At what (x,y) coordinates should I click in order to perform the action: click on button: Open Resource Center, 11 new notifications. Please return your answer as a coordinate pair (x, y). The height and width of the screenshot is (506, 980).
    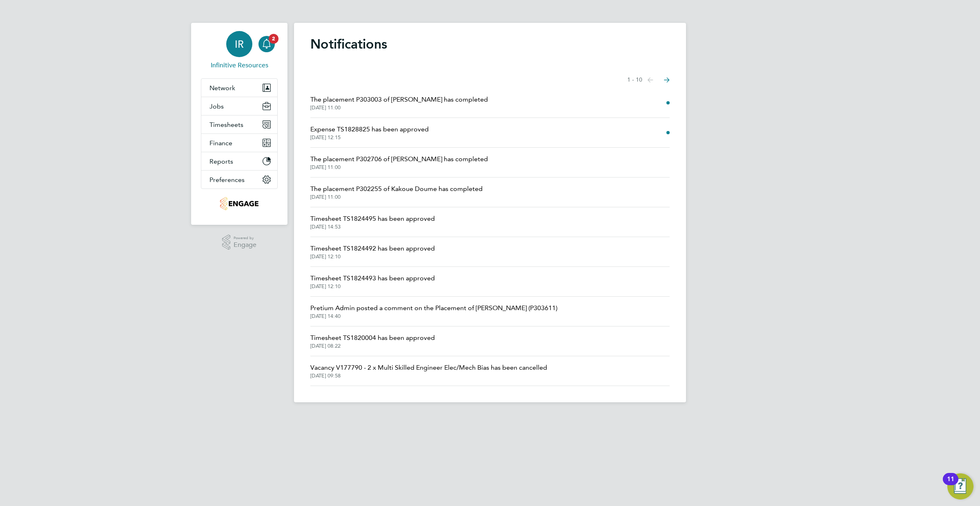
    Looking at the image, I should click on (960, 486).